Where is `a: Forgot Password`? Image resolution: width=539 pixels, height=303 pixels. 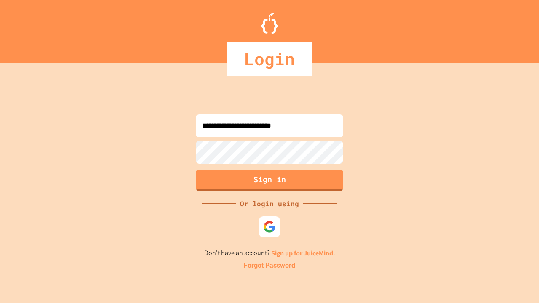 a: Forgot Password is located at coordinates (270, 266).